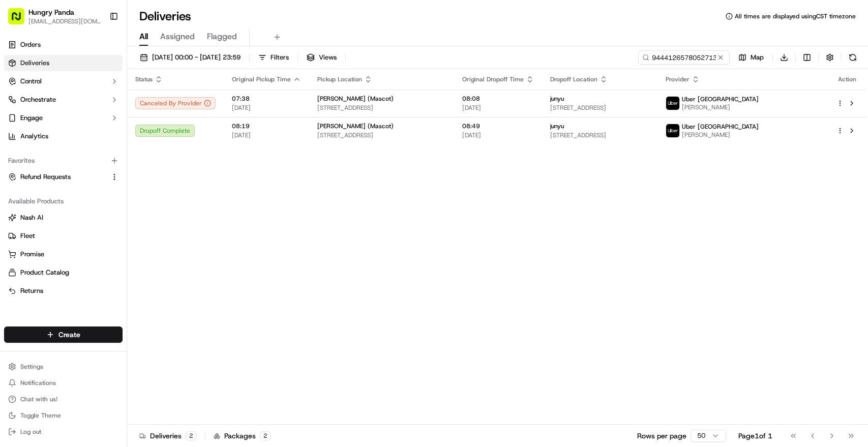 This screenshot has width=868, height=447. What do you see at coordinates (177, 37) in the screenshot?
I see `span: Assigned` at bounding box center [177, 37].